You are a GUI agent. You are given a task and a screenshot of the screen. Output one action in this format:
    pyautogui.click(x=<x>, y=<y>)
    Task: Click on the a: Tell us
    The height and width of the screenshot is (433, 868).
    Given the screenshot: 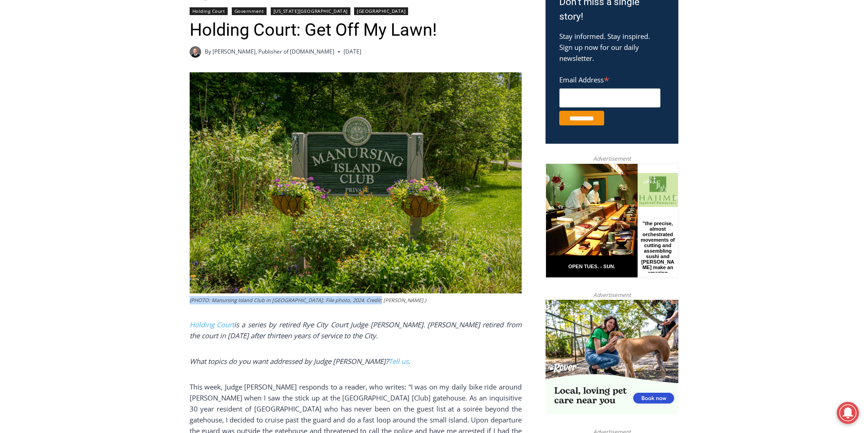 What is the action you would take?
    pyautogui.click(x=398, y=361)
    